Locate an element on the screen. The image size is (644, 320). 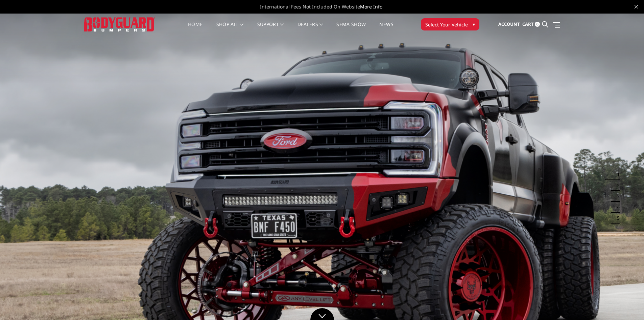
a: Account is located at coordinates (509, 24).